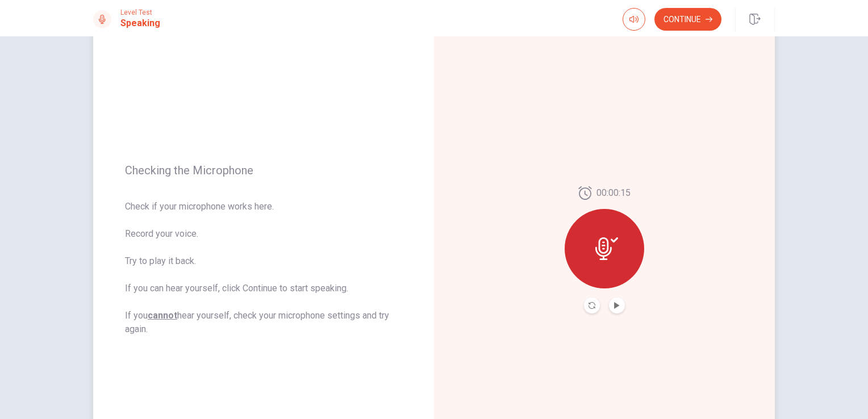  What do you see at coordinates (617, 306) in the screenshot?
I see `button: Play Audio` at bounding box center [617, 306].